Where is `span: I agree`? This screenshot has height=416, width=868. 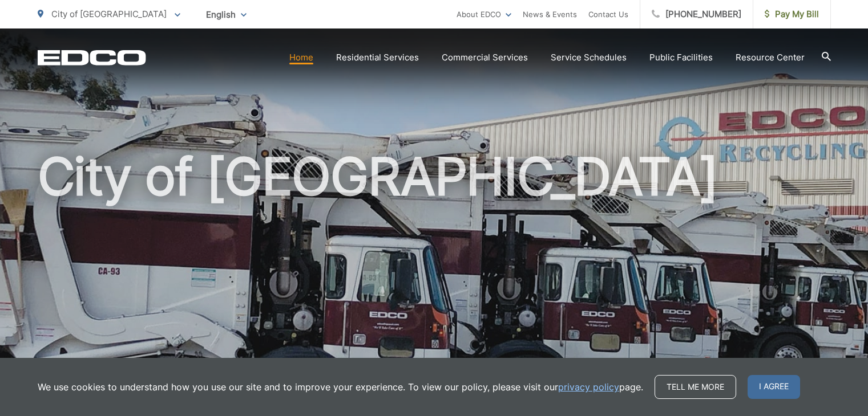 span: I agree is located at coordinates (774, 387).